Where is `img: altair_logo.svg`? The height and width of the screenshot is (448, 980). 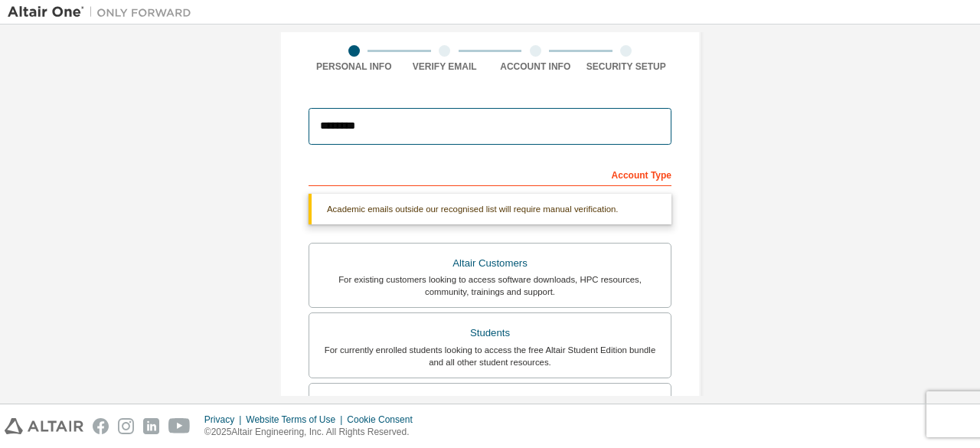 img: altair_logo.svg is located at coordinates (44, 426).